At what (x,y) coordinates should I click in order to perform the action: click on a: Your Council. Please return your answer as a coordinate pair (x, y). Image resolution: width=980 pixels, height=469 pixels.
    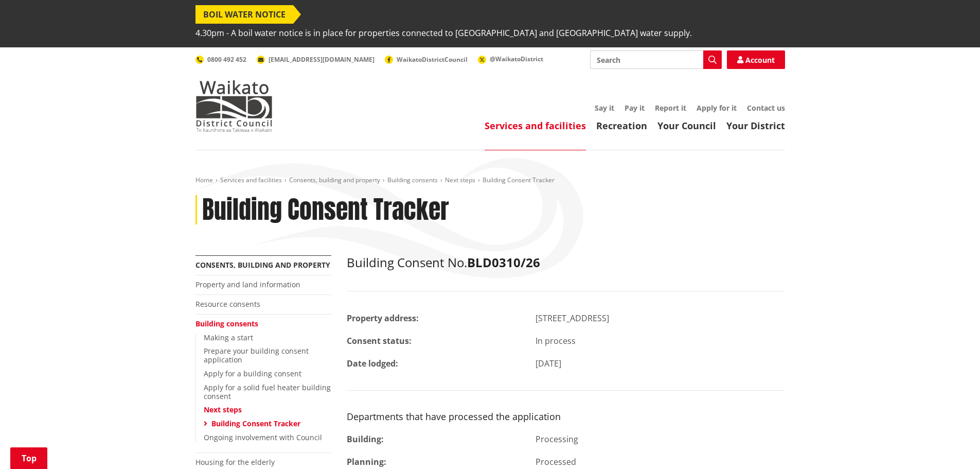
    Looking at the image, I should click on (687, 126).